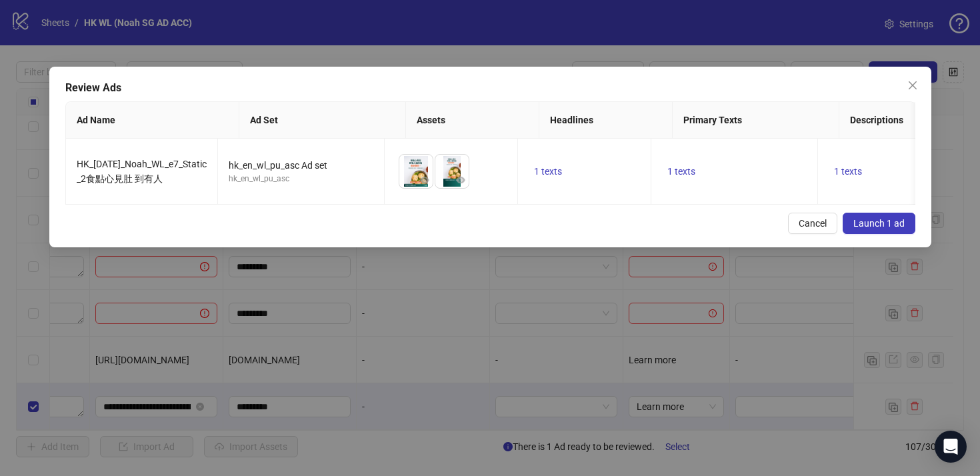 The image size is (980, 476). What do you see at coordinates (879, 223) in the screenshot?
I see `span: Launch 1 ad` at bounding box center [879, 223].